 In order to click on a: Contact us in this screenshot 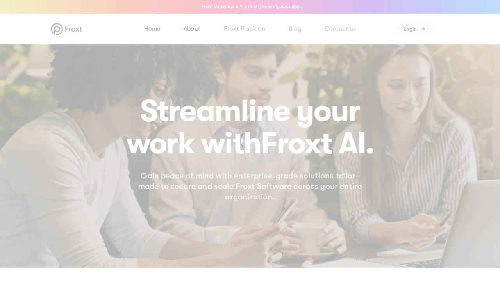, I will do `click(340, 29)`.